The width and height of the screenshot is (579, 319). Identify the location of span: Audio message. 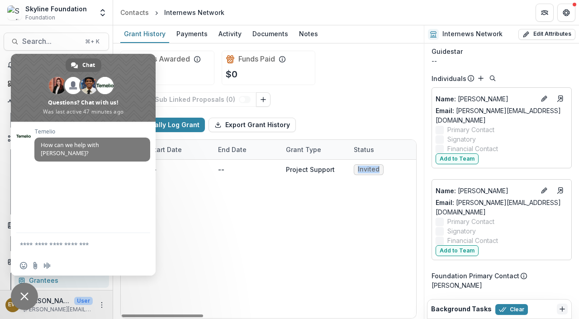
(47, 266).